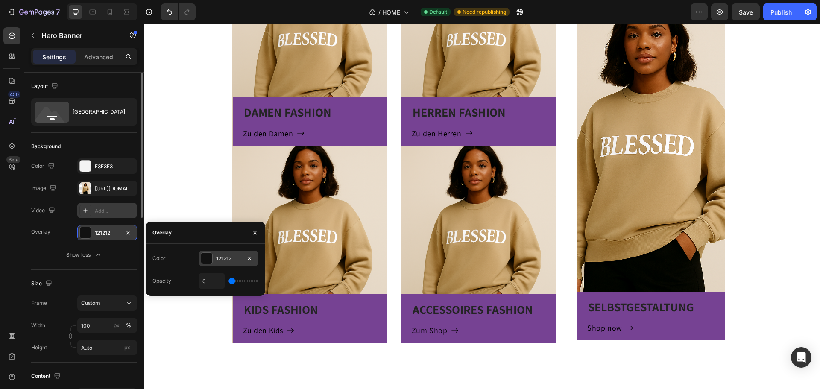  Describe the element at coordinates (391, 12) in the screenshot. I see `span: HOME` at that location.